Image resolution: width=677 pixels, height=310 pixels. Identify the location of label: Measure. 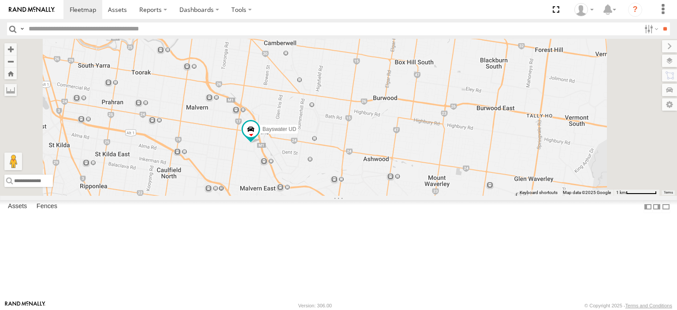
(11, 90).